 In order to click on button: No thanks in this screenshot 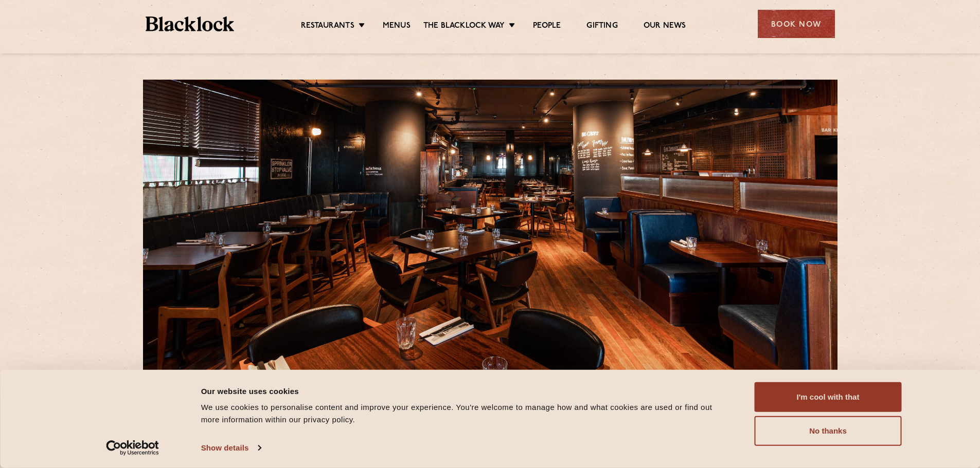, I will do `click(828, 431)`.